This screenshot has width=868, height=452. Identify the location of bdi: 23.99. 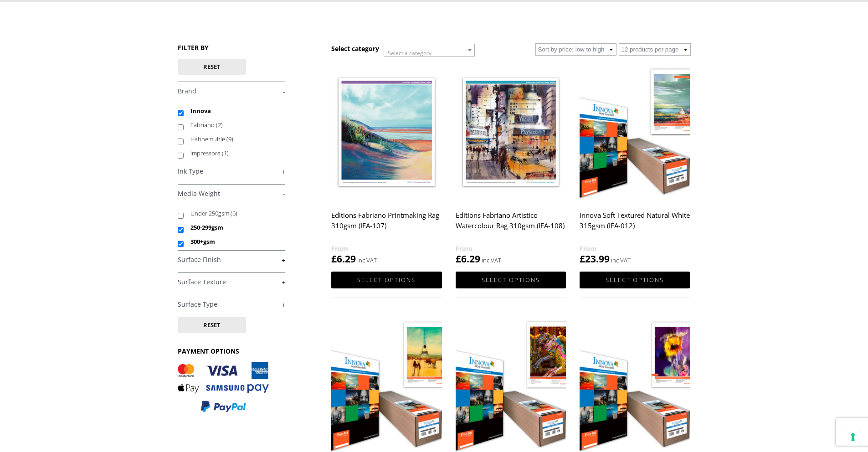
(595, 259).